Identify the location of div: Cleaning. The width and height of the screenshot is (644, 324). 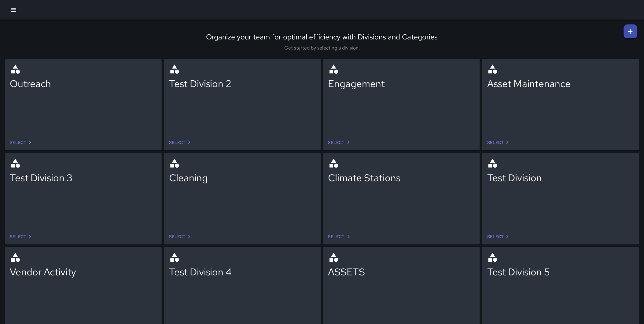
(243, 178).